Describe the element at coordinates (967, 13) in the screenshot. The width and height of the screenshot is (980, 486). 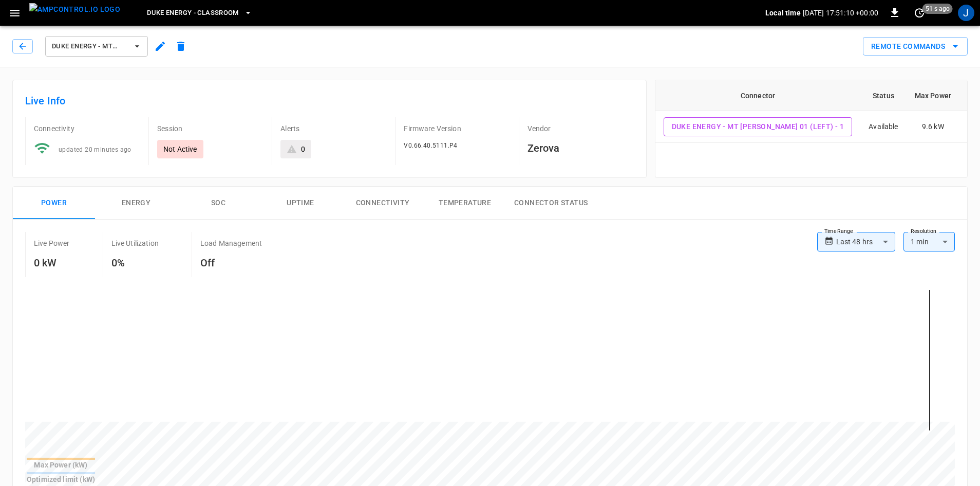
I see `div: profile-icon` at that location.